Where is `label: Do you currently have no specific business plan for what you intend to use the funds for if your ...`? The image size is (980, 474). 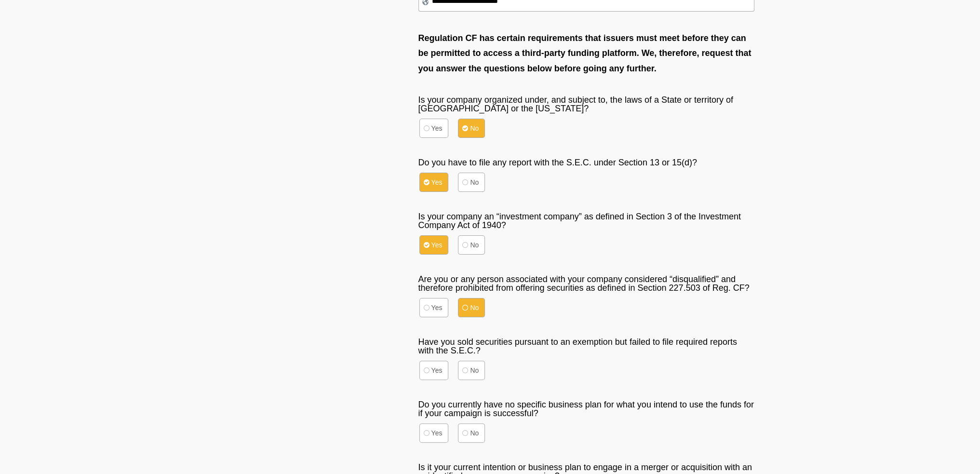 label: Do you currently have no specific business plan for what you intend to use the funds for if your ... is located at coordinates (586, 409).